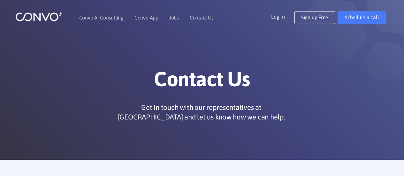 This screenshot has width=404, height=176. Describe the element at coordinates (101, 18) in the screenshot. I see `a: Convo AI Consulting` at that location.